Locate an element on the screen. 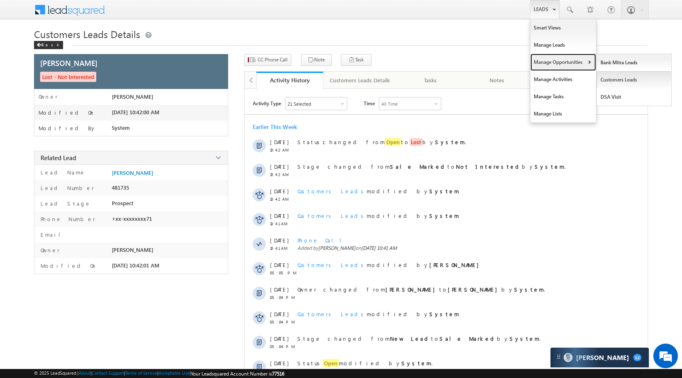 This screenshot has height=378, width=682. span: changed from to by . is located at coordinates (382, 142).